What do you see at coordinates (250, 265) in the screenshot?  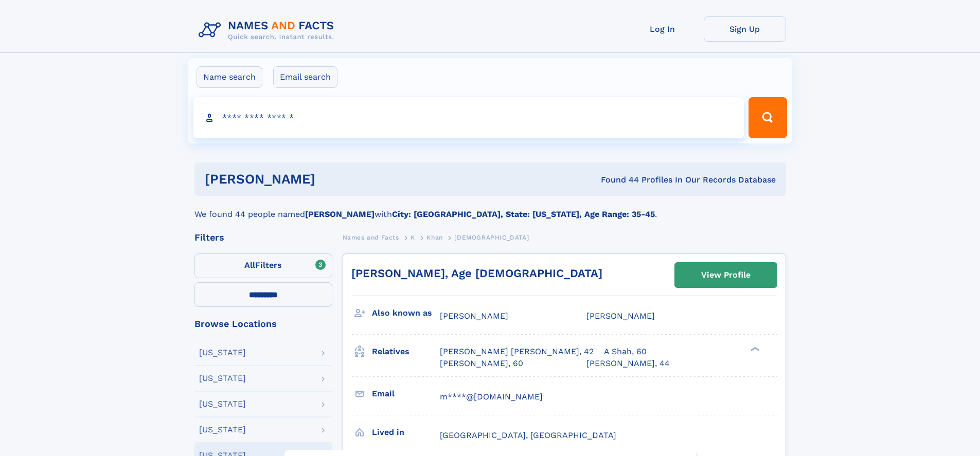 I see `span: All` at bounding box center [250, 265].